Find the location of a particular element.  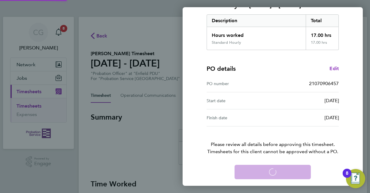

h4: PO details is located at coordinates (221, 69).